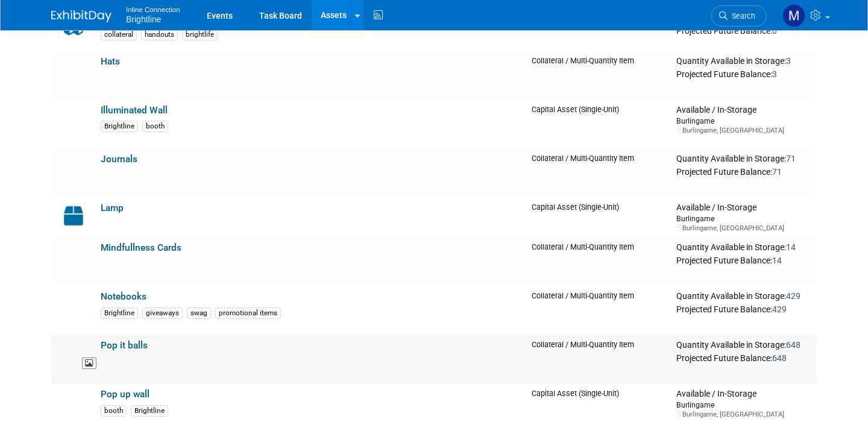 The height and width of the screenshot is (428, 868). What do you see at coordinates (143, 19) in the screenshot?
I see `span: Brightline` at bounding box center [143, 19].